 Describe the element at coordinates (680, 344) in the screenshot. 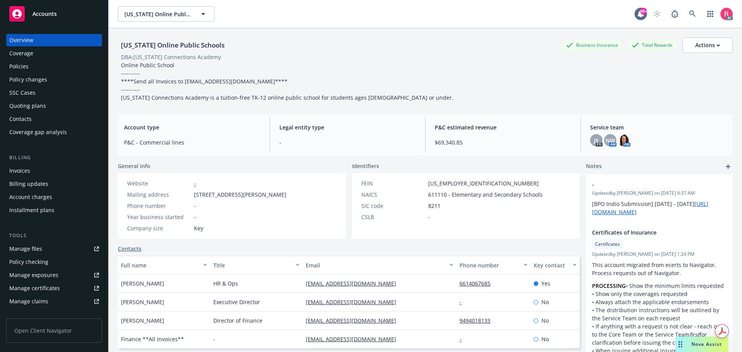

I see `div: Drag to move` at that location.